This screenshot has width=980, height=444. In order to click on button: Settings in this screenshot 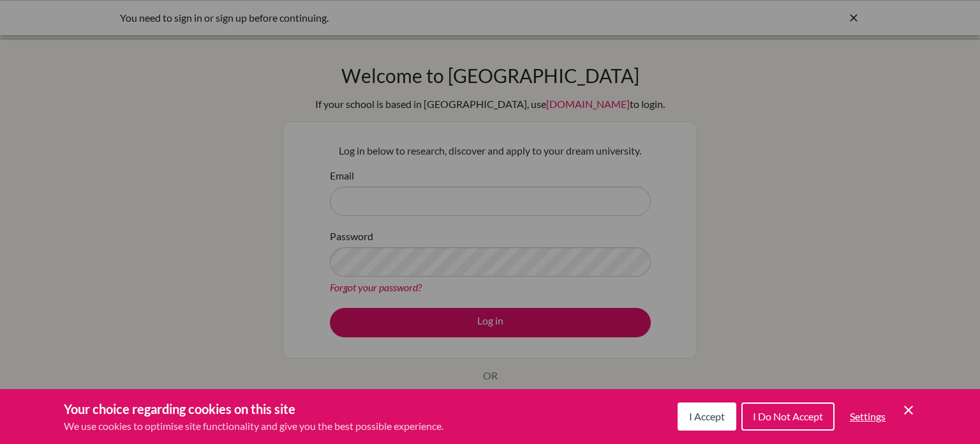, I will do `click(868, 416)`.